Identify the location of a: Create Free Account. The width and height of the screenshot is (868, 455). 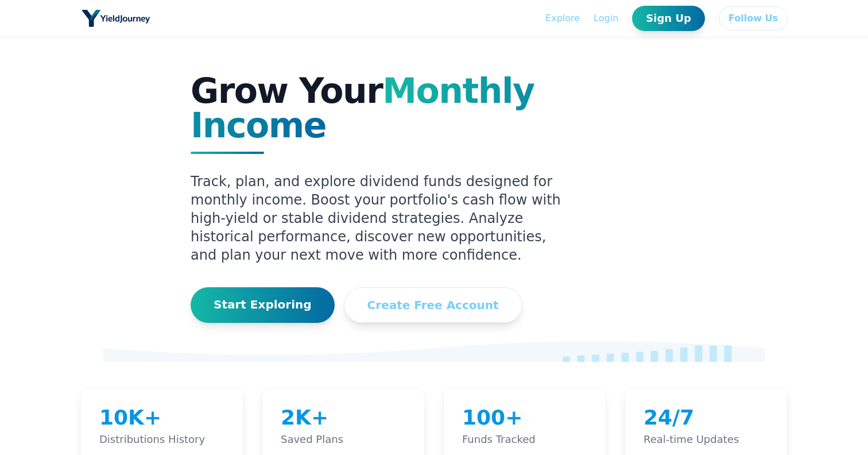
(433, 305).